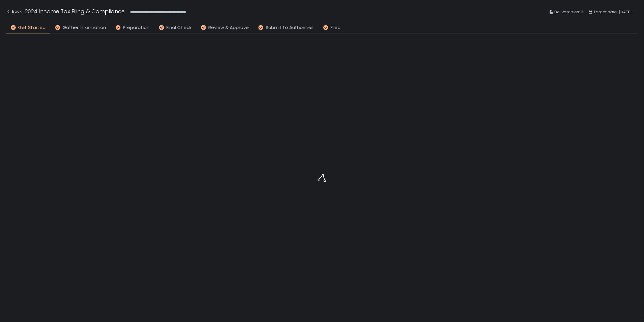 The height and width of the screenshot is (322, 644). I want to click on span: Gather Information, so click(85, 27).